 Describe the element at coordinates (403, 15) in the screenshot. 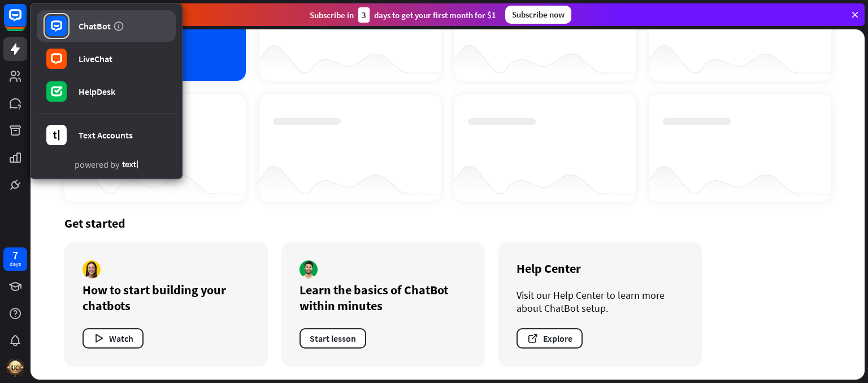

I see `div: Subscribe in days to get your first month for $1` at that location.